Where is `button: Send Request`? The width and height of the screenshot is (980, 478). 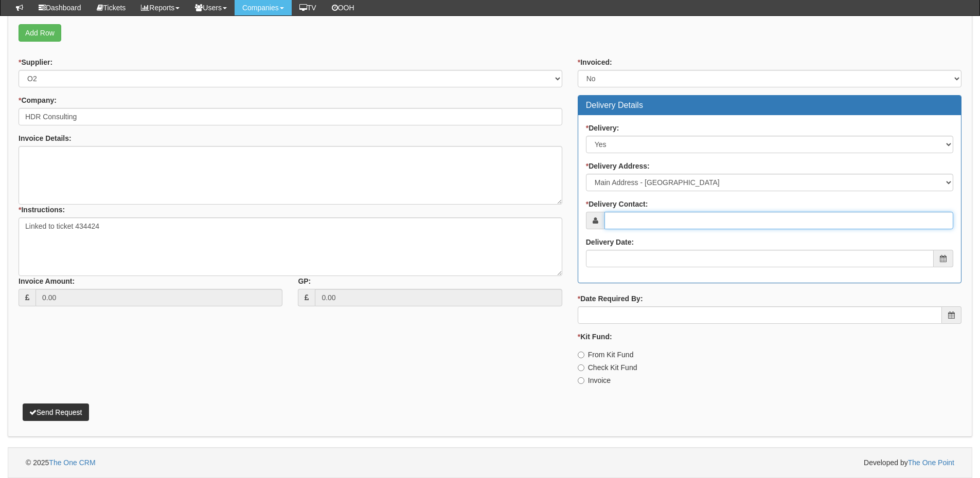
button: Send Request is located at coordinates (56, 412).